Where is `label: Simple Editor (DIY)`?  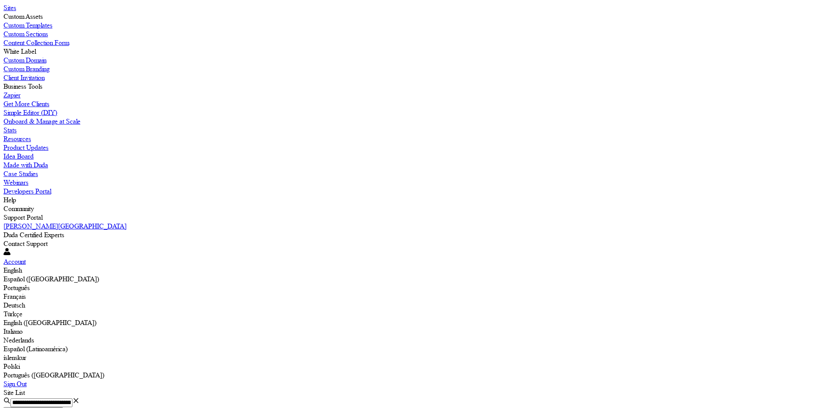
label: Simple Editor (DIY) is located at coordinates (30, 112).